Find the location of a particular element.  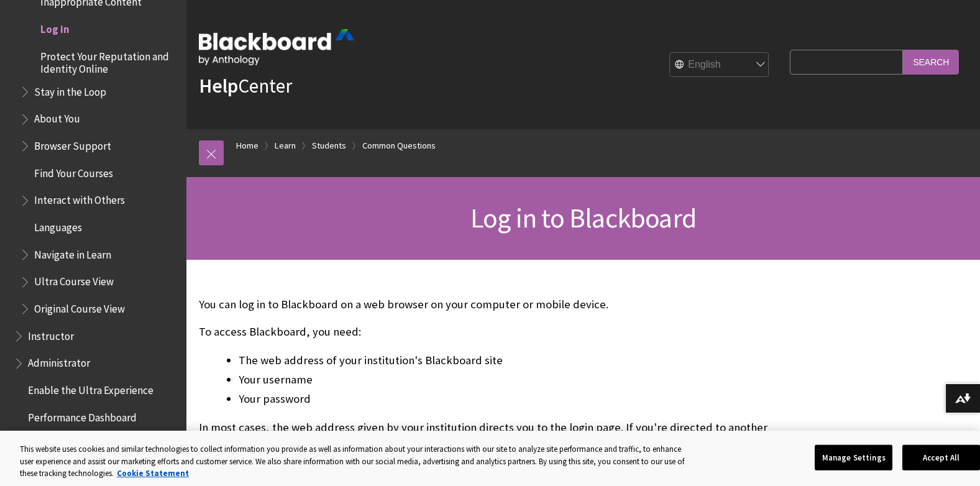

span: Protect Your Reputation and Identity Online is located at coordinates (109, 60).